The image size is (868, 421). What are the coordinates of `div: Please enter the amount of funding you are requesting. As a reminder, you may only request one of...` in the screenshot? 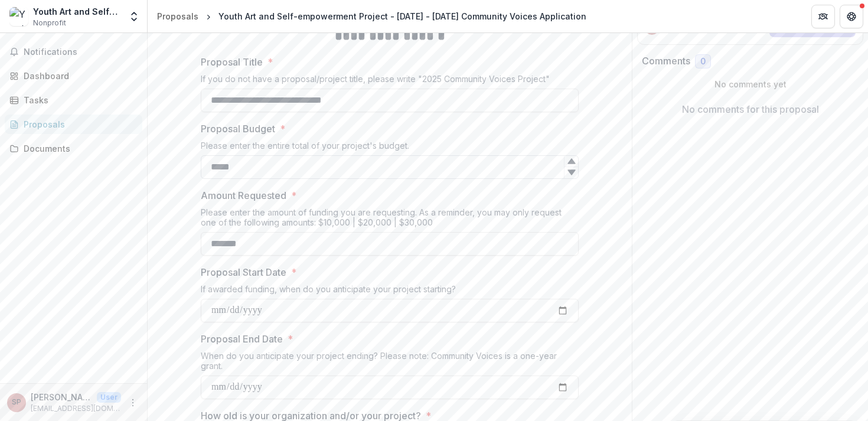 It's located at (390, 220).